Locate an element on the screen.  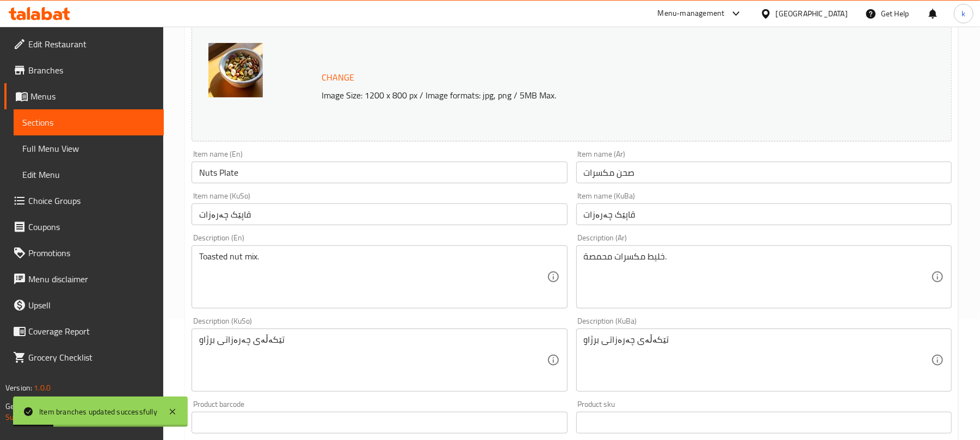
span: k is located at coordinates (963, 14).